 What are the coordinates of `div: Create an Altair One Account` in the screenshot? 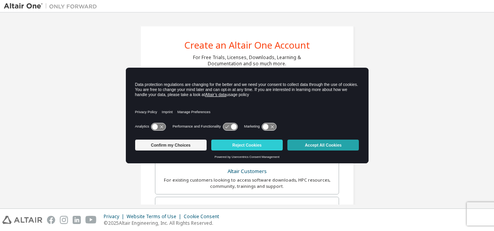 It's located at (247, 45).